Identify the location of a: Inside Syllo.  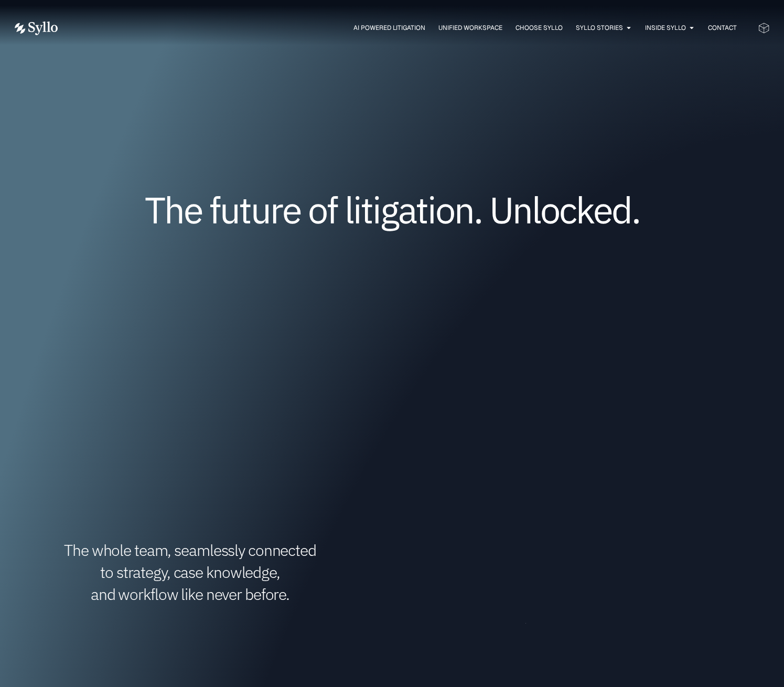
(665, 28).